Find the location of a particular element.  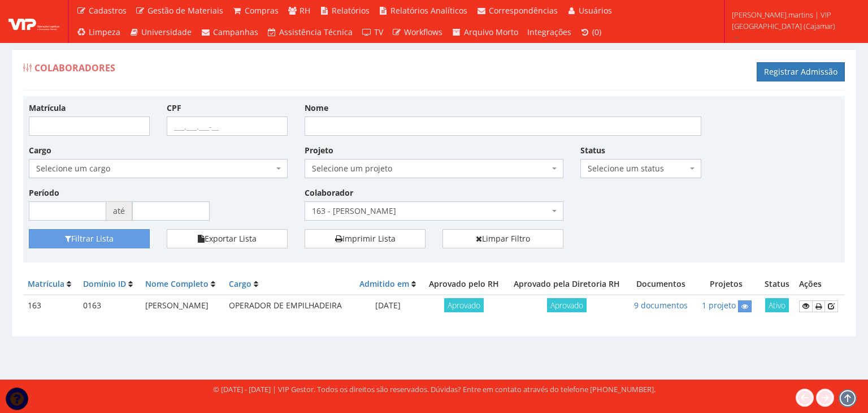

a: Matrícula is located at coordinates (46, 283).